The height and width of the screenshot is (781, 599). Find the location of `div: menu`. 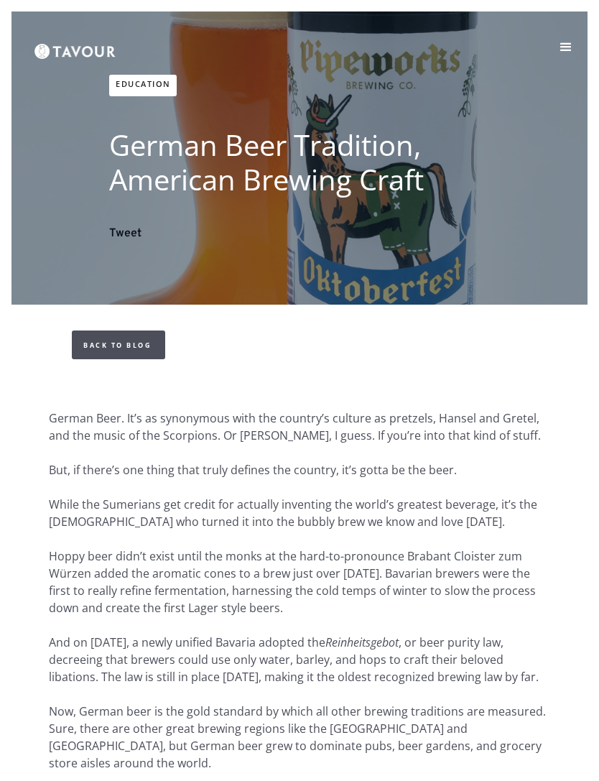

div: menu is located at coordinates (566, 47).